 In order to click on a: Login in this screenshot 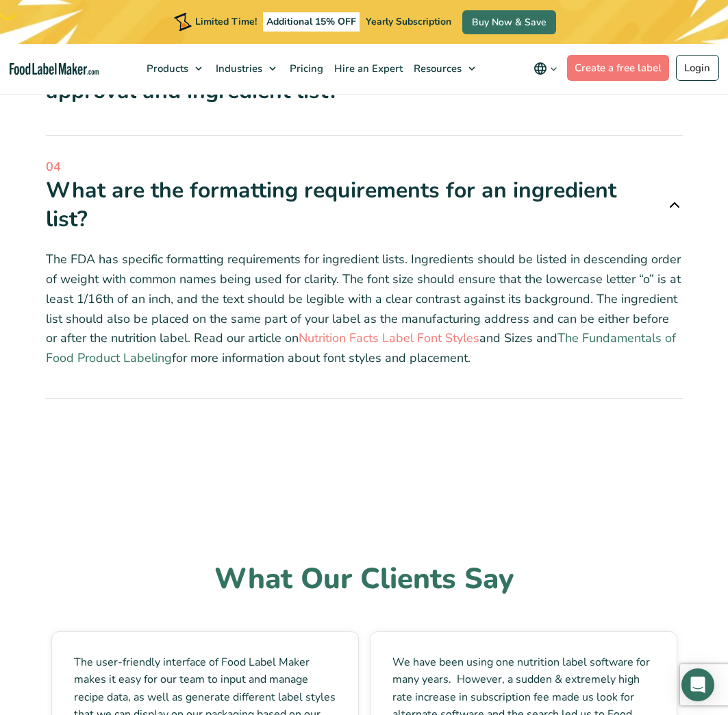, I will do `click(698, 68)`.